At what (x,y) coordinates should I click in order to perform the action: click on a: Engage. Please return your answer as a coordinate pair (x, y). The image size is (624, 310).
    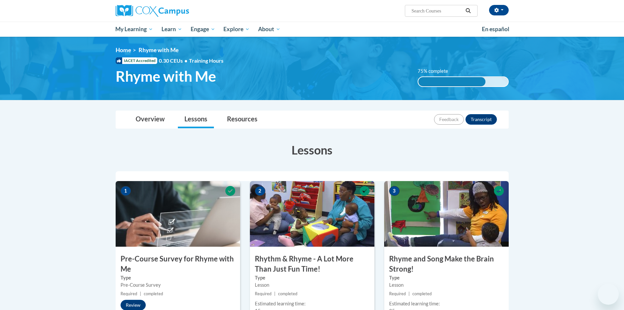
    Looking at the image, I should click on (203, 29).